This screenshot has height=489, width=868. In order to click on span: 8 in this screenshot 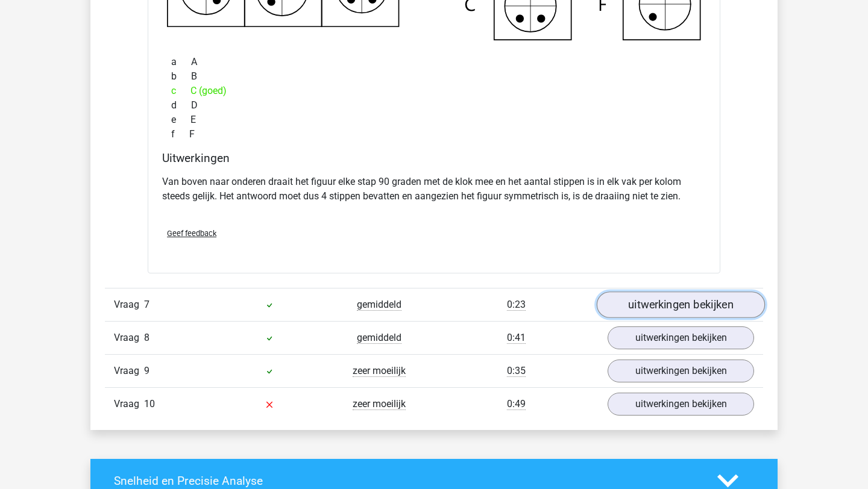, I will do `click(146, 337)`.